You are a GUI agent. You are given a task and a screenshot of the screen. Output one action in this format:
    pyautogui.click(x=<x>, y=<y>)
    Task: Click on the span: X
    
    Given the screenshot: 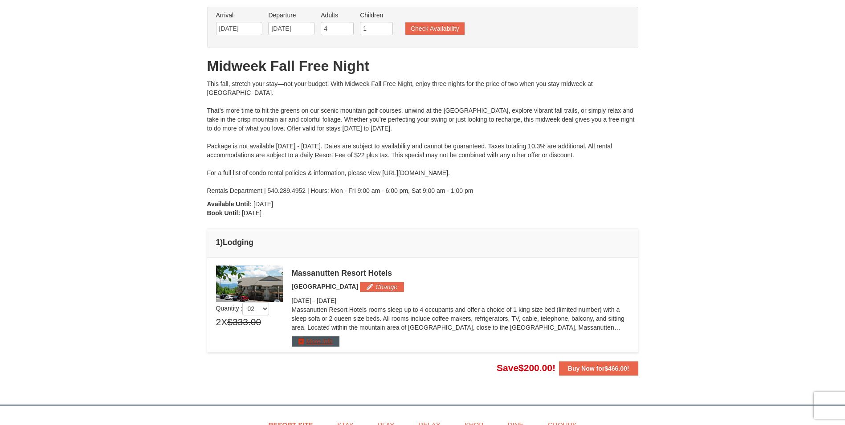 What is the action you would take?
    pyautogui.click(x=224, y=322)
    